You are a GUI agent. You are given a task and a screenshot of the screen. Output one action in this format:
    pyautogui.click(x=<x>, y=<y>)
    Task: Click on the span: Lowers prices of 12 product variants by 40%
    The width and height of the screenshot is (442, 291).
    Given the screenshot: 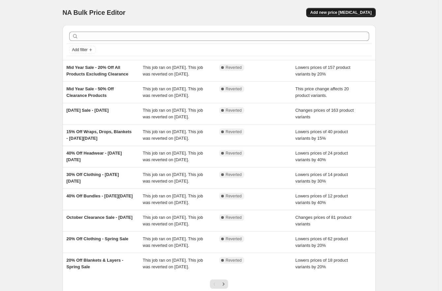 What is the action you would take?
    pyautogui.click(x=322, y=199)
    